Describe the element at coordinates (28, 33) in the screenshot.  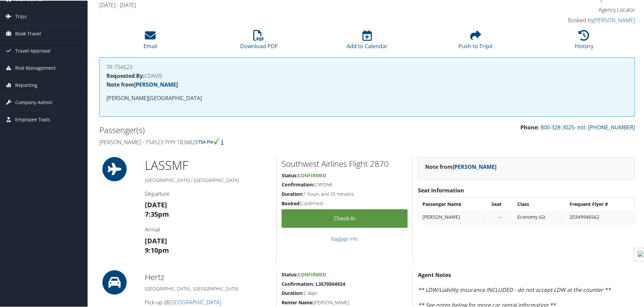
I see `span: Book Travel` at that location.